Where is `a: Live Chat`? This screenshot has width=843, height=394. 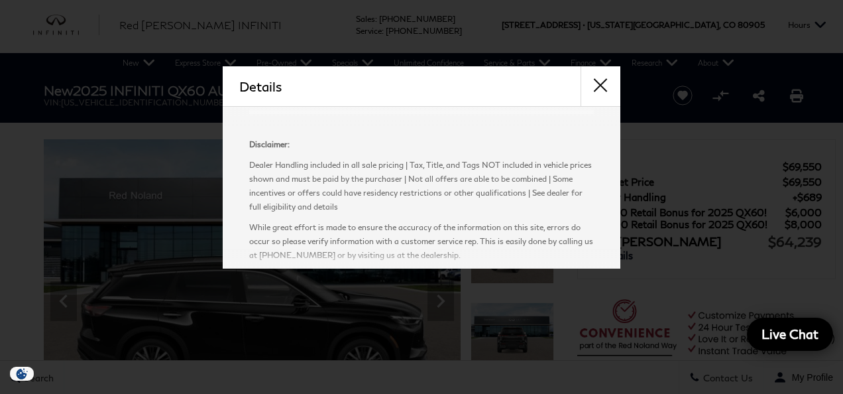
a: Live Chat is located at coordinates (790, 334).